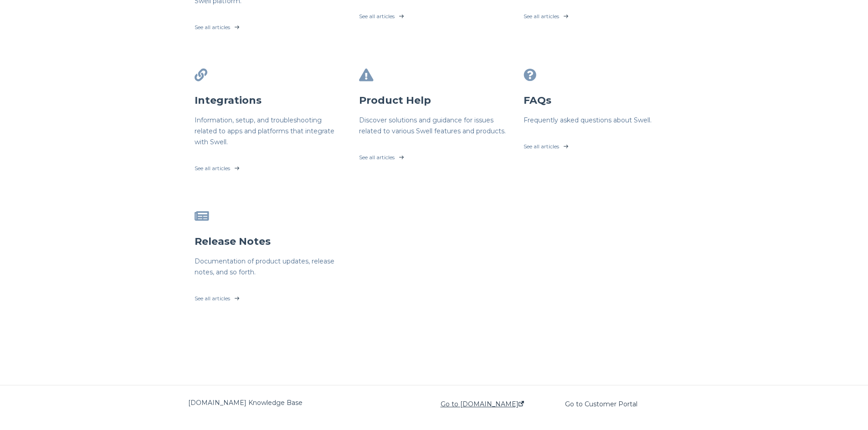 This screenshot has width=868, height=430. What do you see at coordinates (434, 101) in the screenshot?
I see `h3: Product Help` at bounding box center [434, 101].